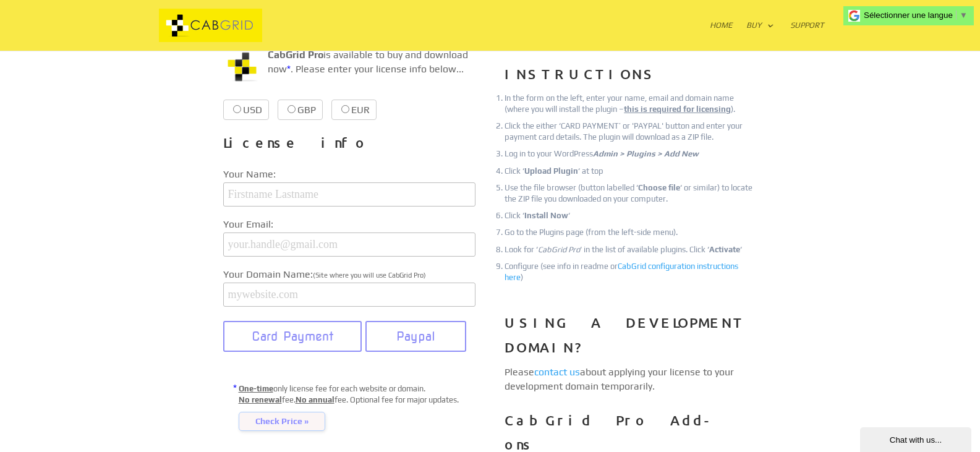  I want to click on button: Card Payment, so click(293, 336).